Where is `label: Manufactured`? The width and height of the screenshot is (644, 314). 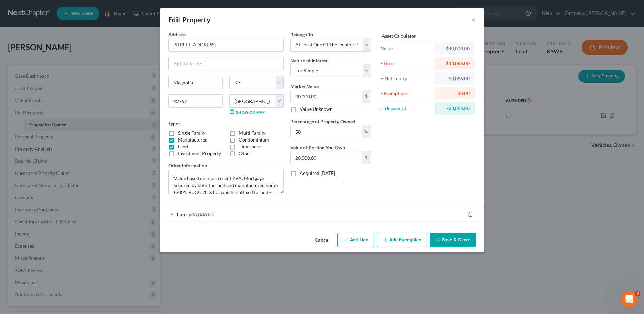
label: Manufactured is located at coordinates (192, 140).